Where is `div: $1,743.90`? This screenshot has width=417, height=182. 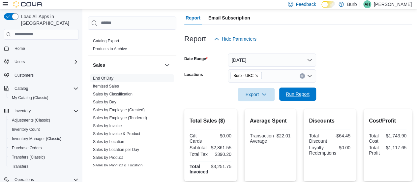 div: $1,743.90 is located at coordinates (396, 136).